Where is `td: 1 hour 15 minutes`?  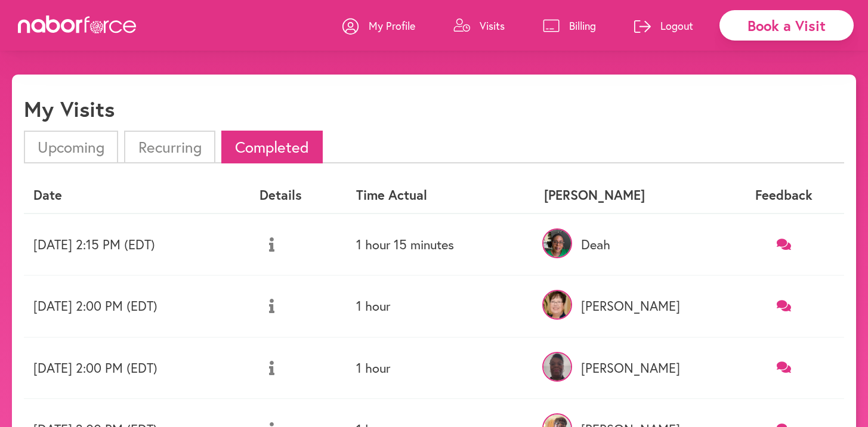 td: 1 hour 15 minutes is located at coordinates (441, 244).